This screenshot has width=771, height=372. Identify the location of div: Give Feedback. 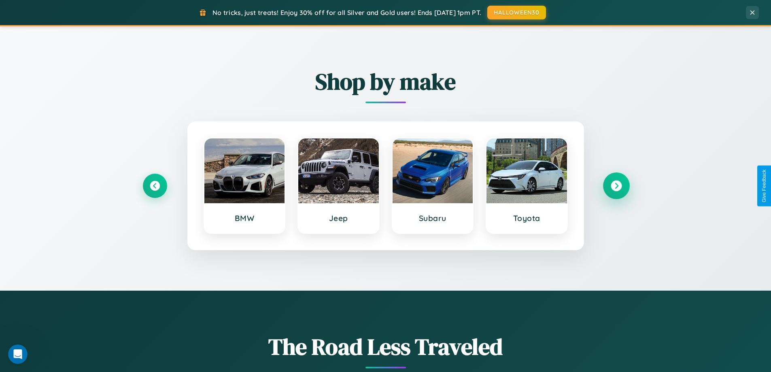
(765, 186).